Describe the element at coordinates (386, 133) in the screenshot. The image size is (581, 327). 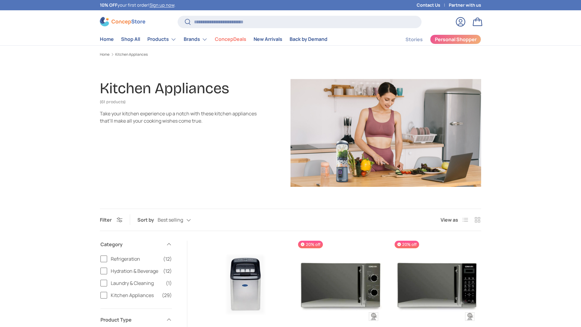
I see `img: Kitchen Appliances` at that location.